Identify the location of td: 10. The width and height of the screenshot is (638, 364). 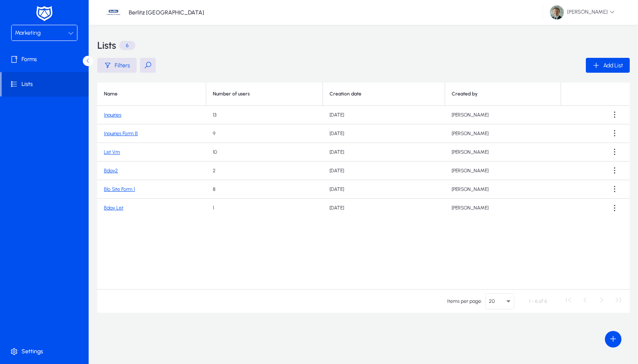
(264, 152).